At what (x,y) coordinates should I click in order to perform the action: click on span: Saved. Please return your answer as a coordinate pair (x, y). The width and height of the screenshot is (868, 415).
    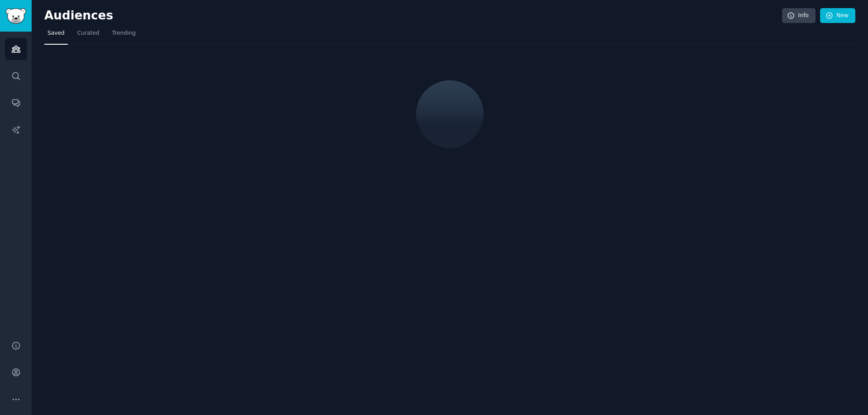
    Looking at the image, I should click on (56, 34).